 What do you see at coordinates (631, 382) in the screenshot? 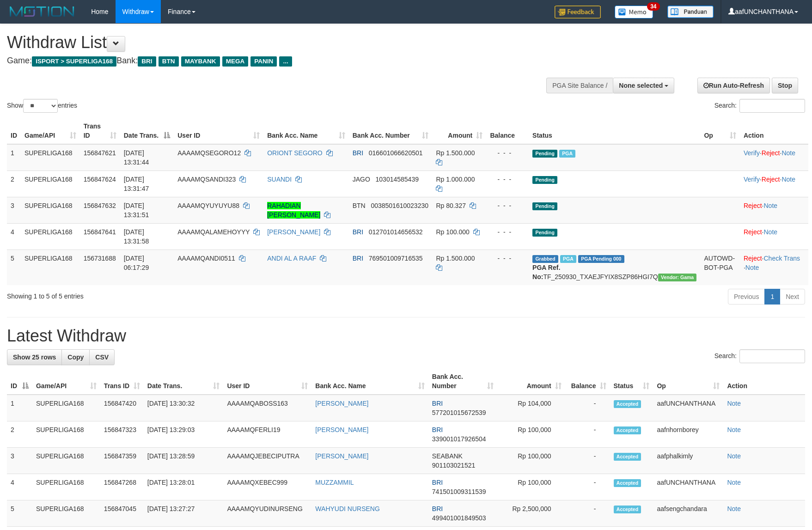
I see `th: Status: activate to sort column ascending` at bounding box center [631, 382].